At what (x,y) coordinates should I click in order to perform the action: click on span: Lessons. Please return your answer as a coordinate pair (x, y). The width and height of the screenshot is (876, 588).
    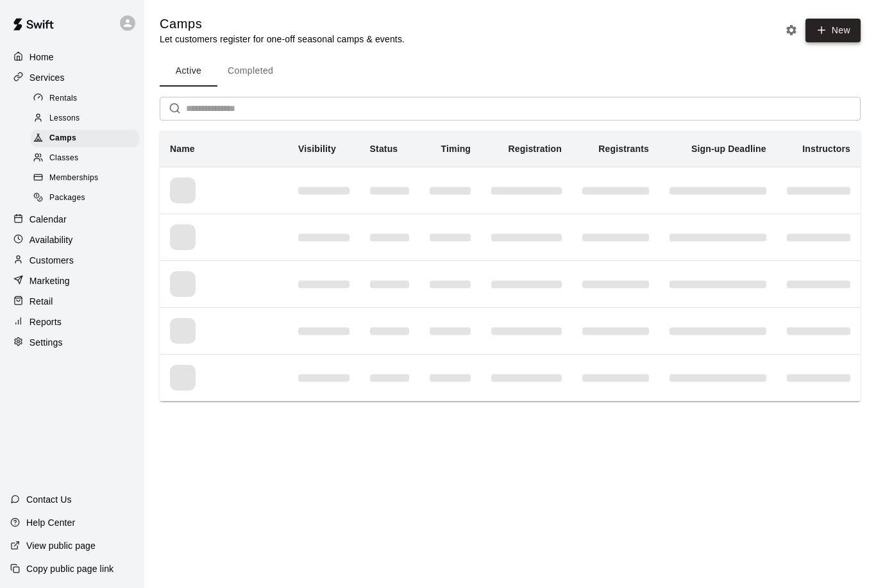
    Looking at the image, I should click on (65, 119).